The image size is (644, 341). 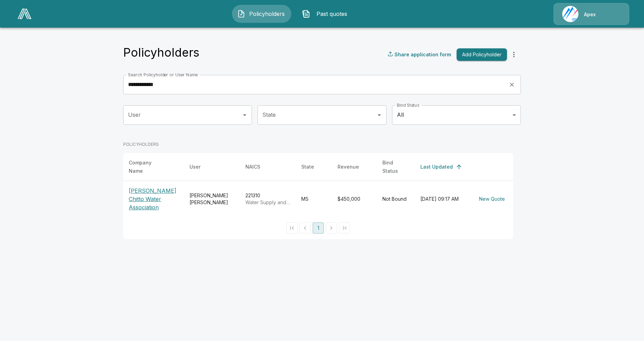 What do you see at coordinates (408, 105) in the screenshot?
I see `label: Bind Status` at bounding box center [408, 105].